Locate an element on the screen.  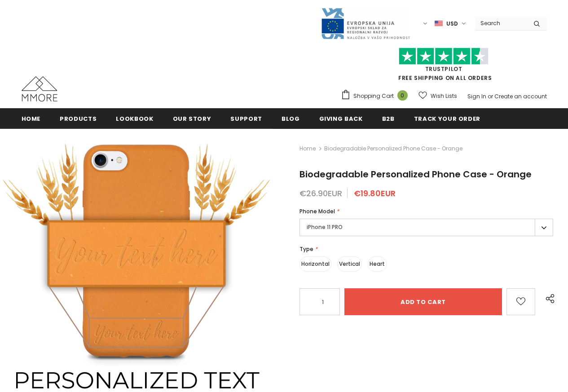
input: Search Site is located at coordinates (501, 23).